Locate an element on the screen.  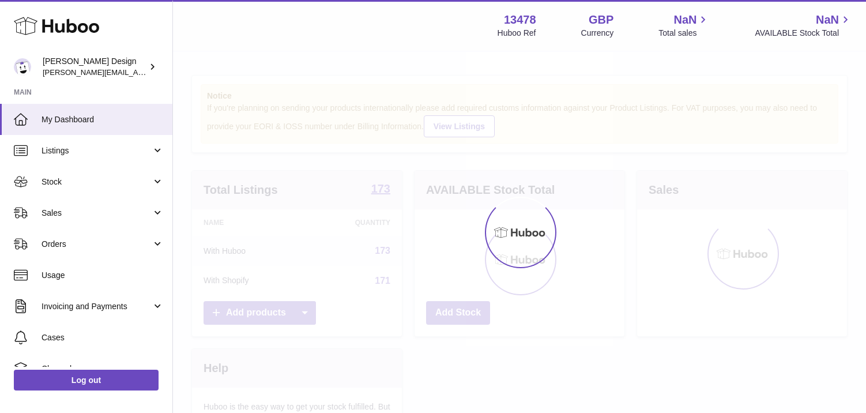
a: NaN Total sales is located at coordinates (684, 25).